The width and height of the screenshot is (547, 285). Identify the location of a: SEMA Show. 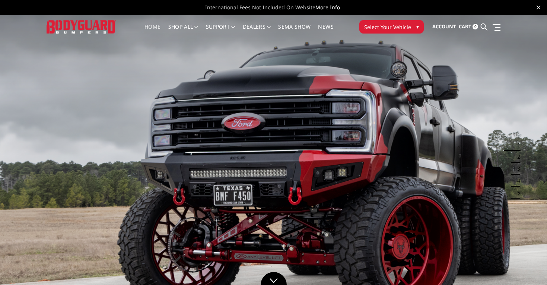
(294, 31).